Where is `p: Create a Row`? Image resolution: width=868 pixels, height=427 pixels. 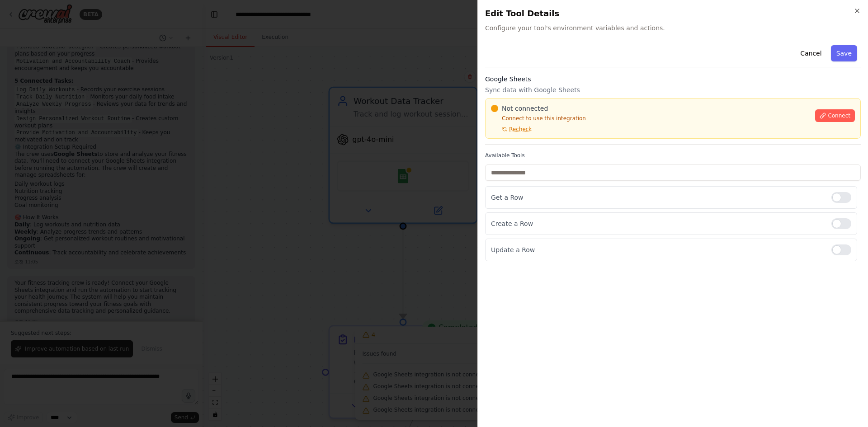
p: Create a Row is located at coordinates (657, 224).